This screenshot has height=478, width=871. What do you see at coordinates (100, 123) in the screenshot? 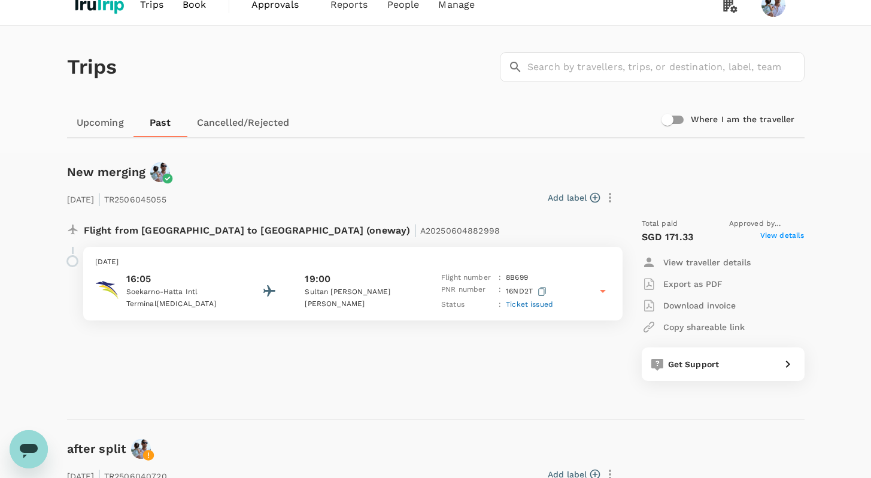
I see `a: Upcoming` at bounding box center [100, 123].